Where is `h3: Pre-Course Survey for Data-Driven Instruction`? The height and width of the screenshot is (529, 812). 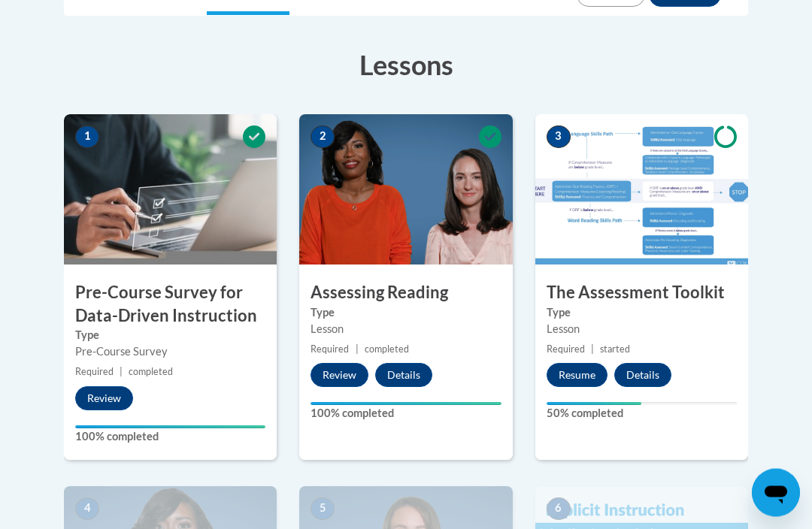 h3: Pre-Course Survey for Data-Driven Instruction is located at coordinates (170, 305).